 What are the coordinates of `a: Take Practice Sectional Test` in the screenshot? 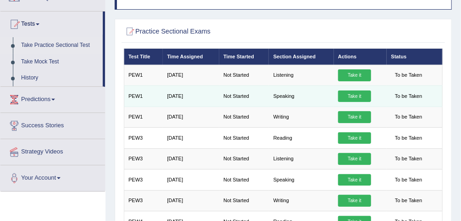 It's located at (60, 45).